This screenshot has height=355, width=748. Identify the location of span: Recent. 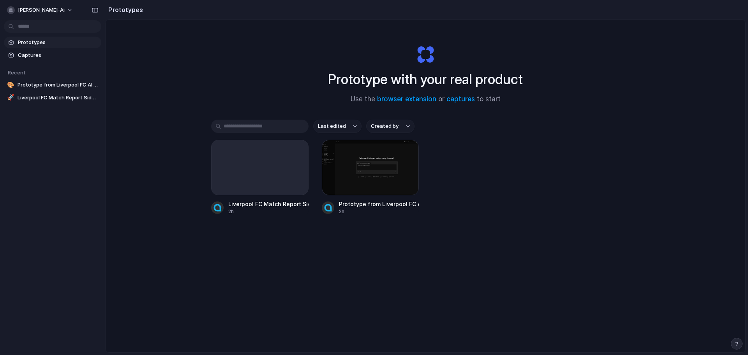
(17, 72).